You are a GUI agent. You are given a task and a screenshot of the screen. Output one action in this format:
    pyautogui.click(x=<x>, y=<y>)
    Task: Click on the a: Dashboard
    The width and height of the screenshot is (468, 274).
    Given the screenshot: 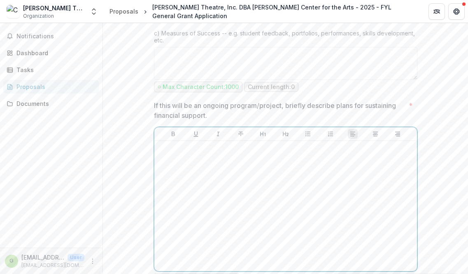 What is the action you would take?
    pyautogui.click(x=51, y=53)
    